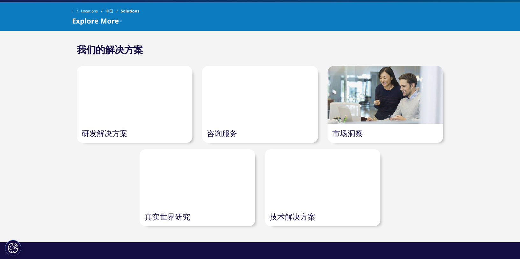  Describe the element at coordinates (113, 11) in the screenshot. I see `a: 中国` at that location.